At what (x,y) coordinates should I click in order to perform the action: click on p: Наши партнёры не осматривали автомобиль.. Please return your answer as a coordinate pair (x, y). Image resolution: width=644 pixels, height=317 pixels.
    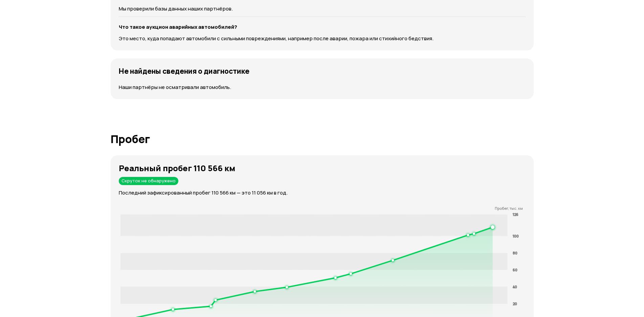
    Looking at the image, I should click on (322, 87).